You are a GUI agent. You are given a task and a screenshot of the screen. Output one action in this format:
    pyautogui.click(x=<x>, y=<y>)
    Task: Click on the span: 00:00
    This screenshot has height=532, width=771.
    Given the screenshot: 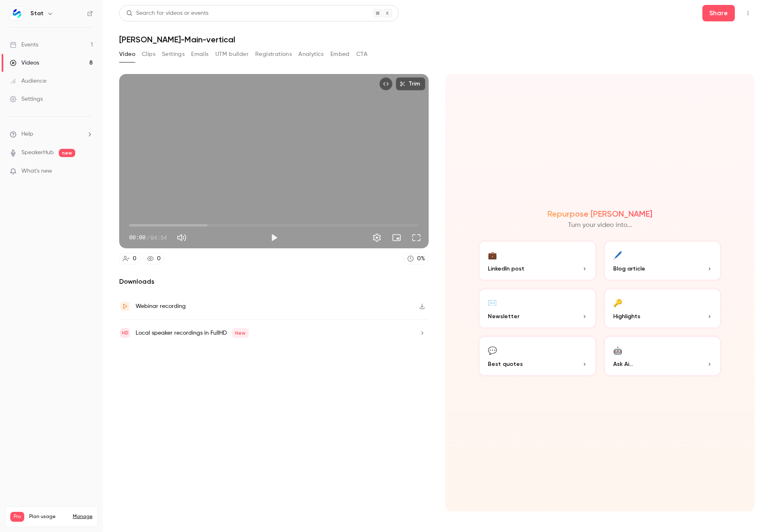 What is the action you would take?
    pyautogui.click(x=137, y=237)
    